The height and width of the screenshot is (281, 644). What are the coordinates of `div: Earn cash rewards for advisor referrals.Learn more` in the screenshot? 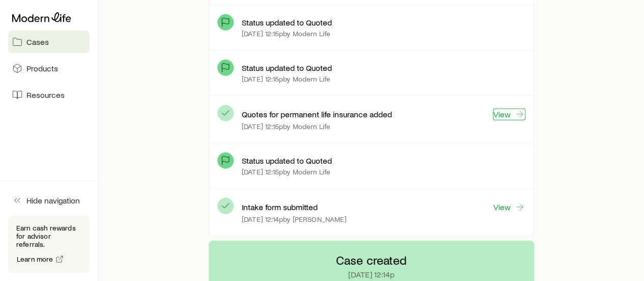 It's located at (49, 245).